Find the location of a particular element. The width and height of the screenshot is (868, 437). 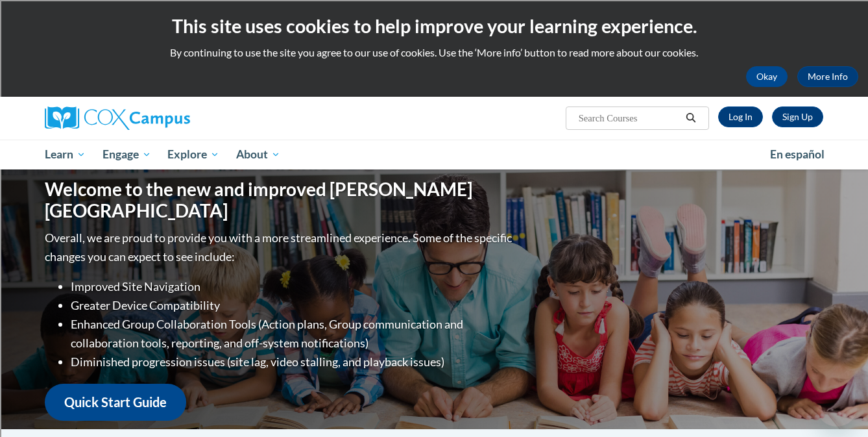

span: Explore is located at coordinates (193, 155).